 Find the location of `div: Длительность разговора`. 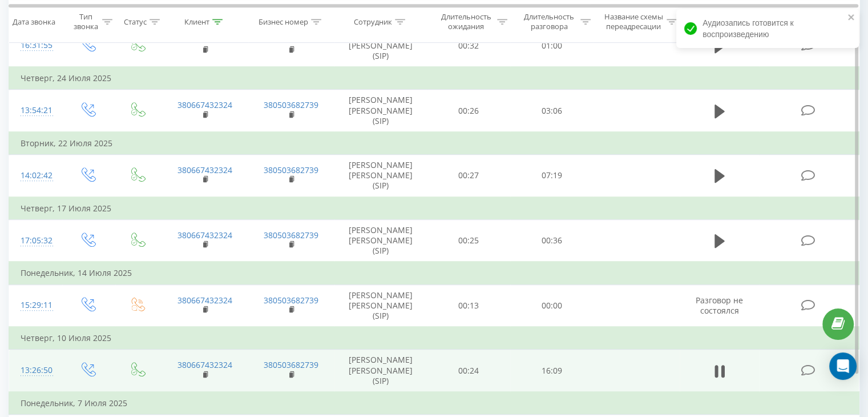

div: Длительность разговора is located at coordinates (549, 22).